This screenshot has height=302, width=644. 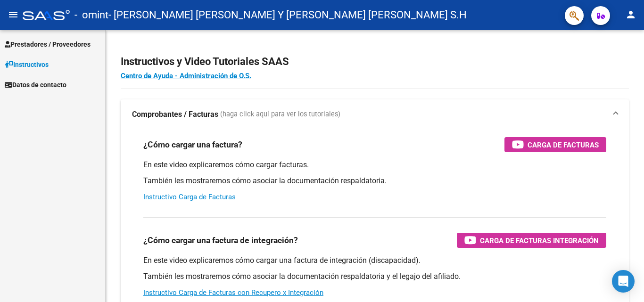 What do you see at coordinates (375, 261) in the screenshot?
I see `p: En este video explicaremos cómo cargar una factura de integración (discapacidad).` at bounding box center [375, 261].